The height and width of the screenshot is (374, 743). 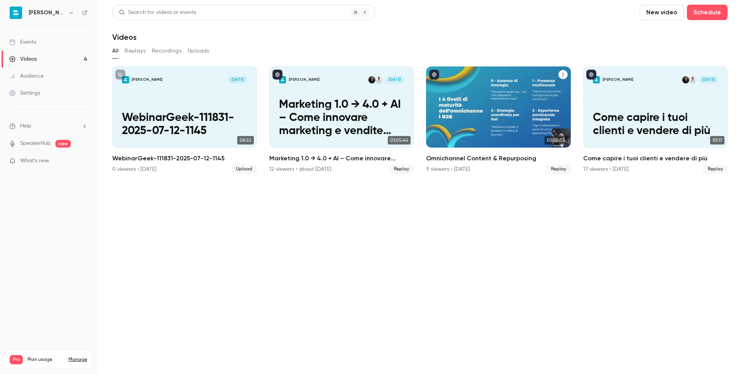 I want to click on span: Upload, so click(x=244, y=169).